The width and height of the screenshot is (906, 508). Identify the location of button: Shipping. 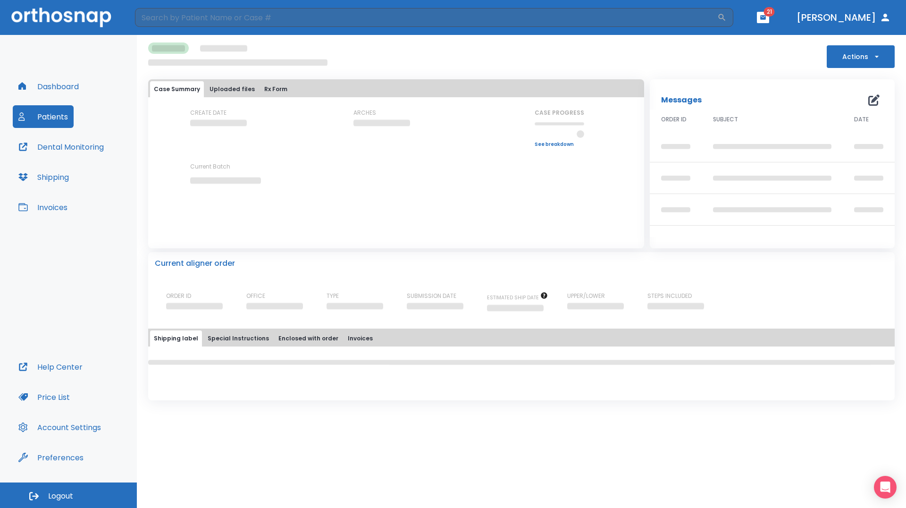
(43, 177).